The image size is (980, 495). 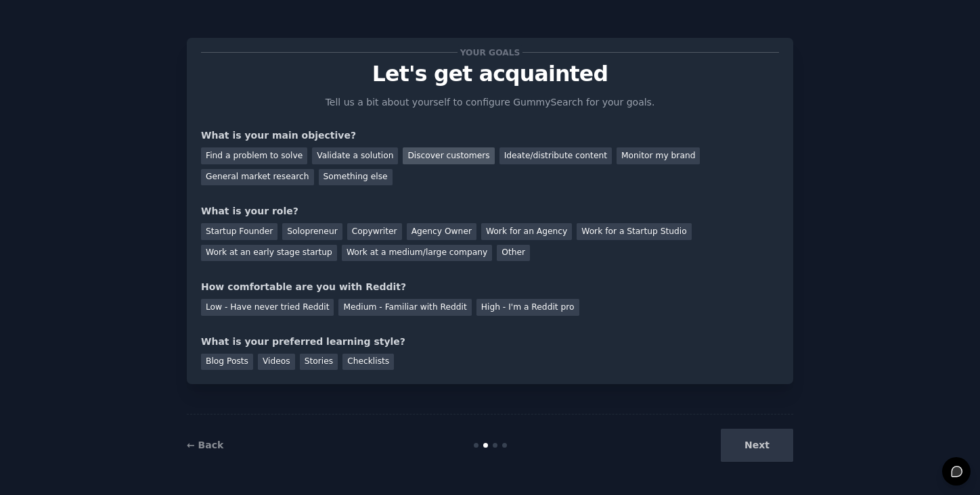 I want to click on div: Validate a solution, so click(x=354, y=156).